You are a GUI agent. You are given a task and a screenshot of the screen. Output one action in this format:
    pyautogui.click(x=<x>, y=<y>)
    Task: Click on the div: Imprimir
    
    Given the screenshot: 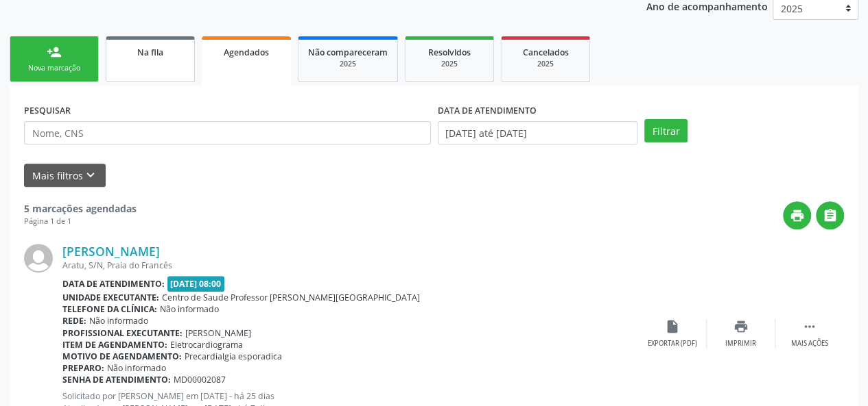 What is the action you would take?
    pyautogui.click(x=740, y=344)
    